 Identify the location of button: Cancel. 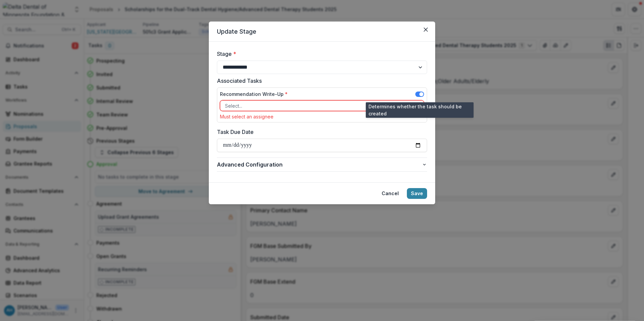
(390, 193).